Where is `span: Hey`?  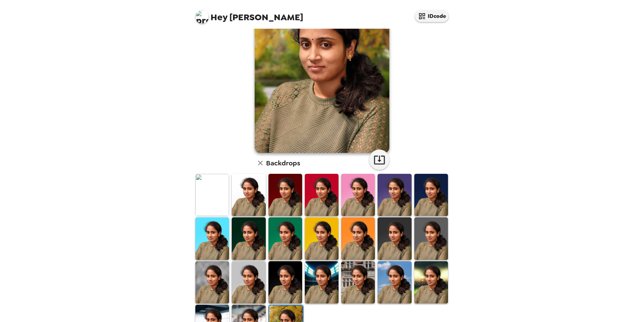
span: Hey is located at coordinates (219, 17).